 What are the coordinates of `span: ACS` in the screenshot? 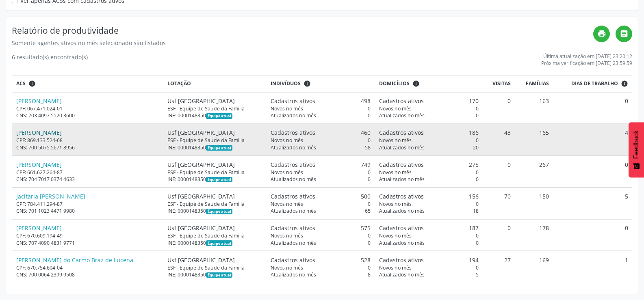 It's located at (21, 83).